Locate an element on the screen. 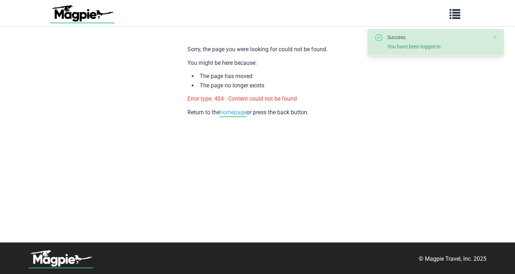 This screenshot has width=515, height=274. div: Success is located at coordinates (435, 37).